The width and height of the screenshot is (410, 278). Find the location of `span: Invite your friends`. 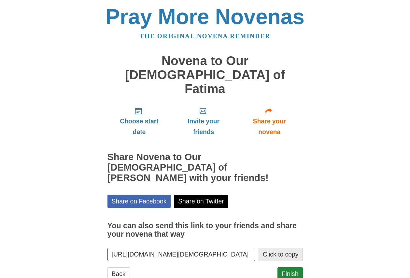

span: Invite your friends is located at coordinates (203, 127).